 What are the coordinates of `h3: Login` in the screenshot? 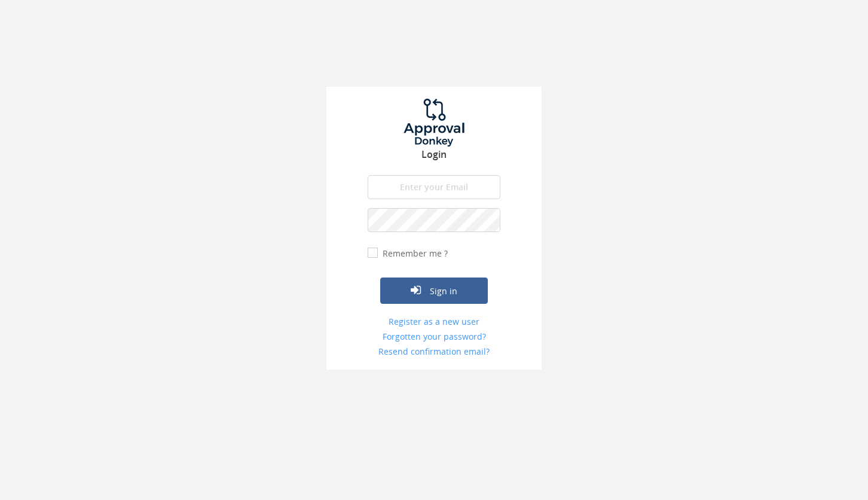 It's located at (434, 155).